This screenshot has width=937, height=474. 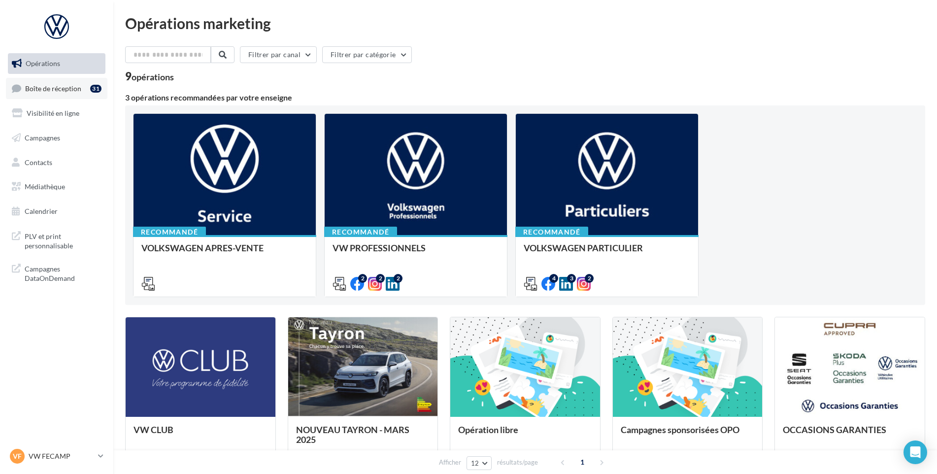 I want to click on a: Contacts, so click(x=57, y=163).